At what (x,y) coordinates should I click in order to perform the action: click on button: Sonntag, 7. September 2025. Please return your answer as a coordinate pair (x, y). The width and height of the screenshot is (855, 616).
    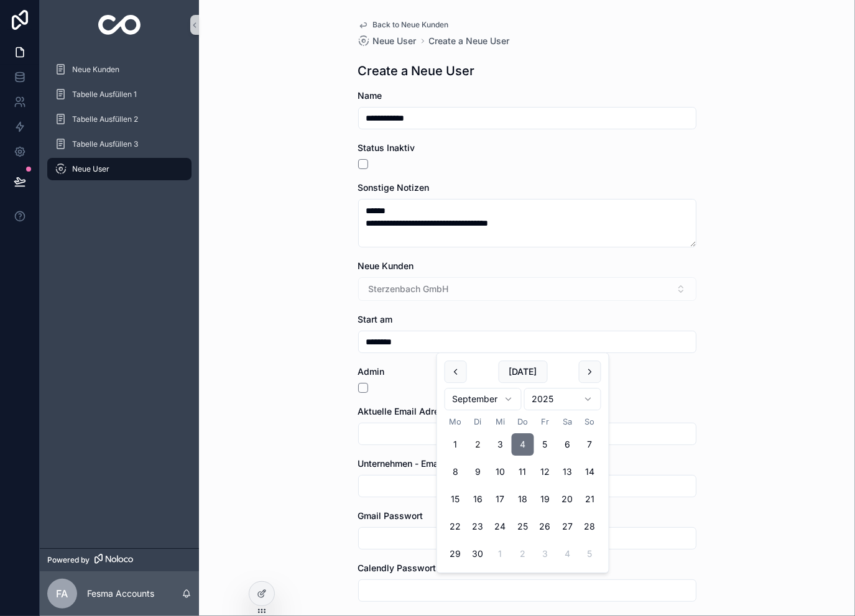
    Looking at the image, I should click on (590, 445).